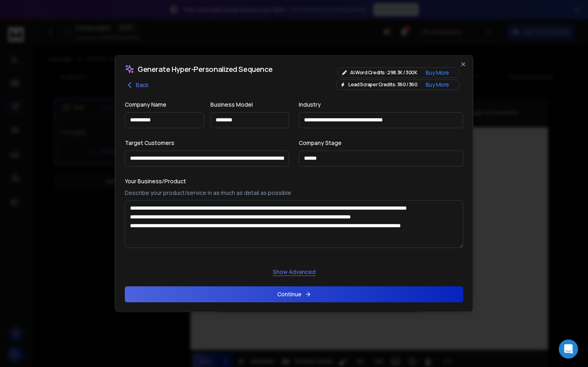 This screenshot has width=588, height=367. I want to click on button: Back, so click(137, 85).